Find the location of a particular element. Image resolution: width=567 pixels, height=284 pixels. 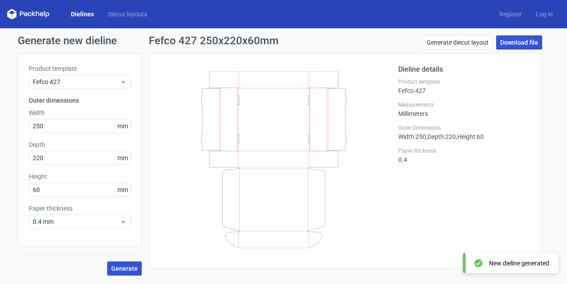

span: , Depth : 220 is located at coordinates (441, 137).